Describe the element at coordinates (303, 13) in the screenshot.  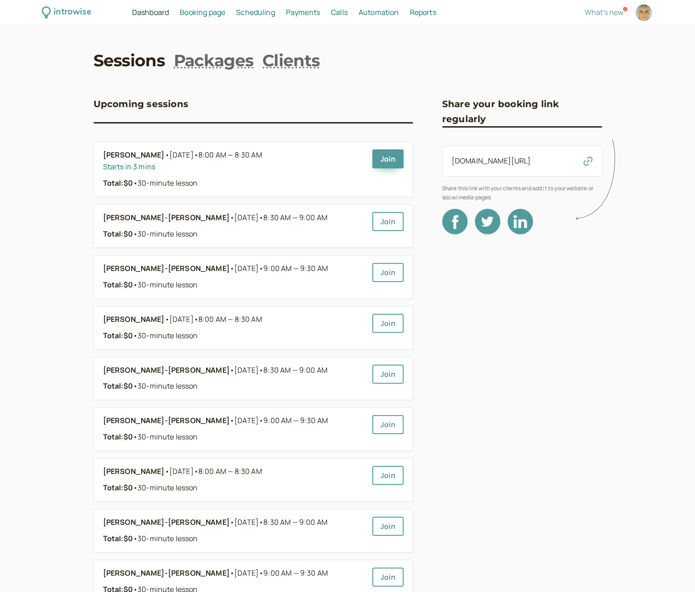
I see `a: Payments` at that location.